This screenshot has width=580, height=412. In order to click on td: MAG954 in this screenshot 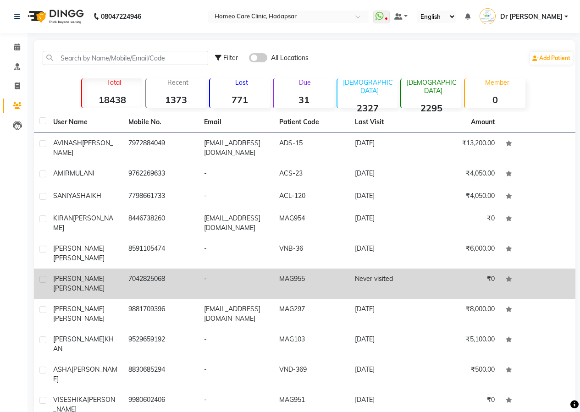, I will do `click(311, 223)`.